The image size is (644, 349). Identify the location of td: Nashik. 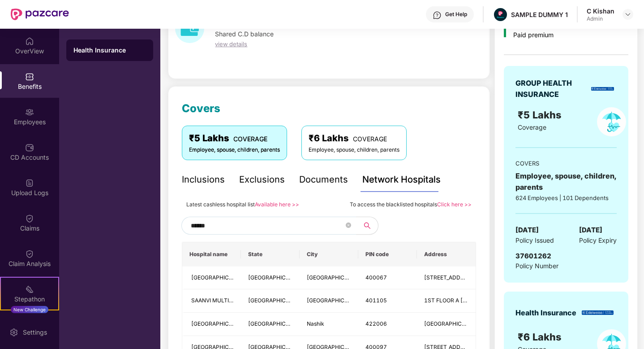
(329, 324).